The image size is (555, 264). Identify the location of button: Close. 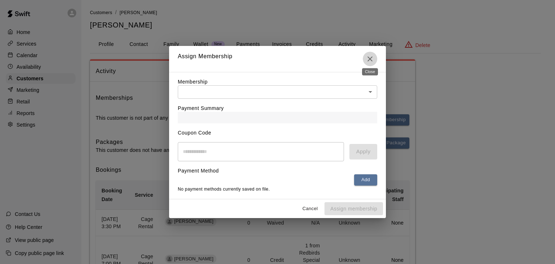
(370, 59).